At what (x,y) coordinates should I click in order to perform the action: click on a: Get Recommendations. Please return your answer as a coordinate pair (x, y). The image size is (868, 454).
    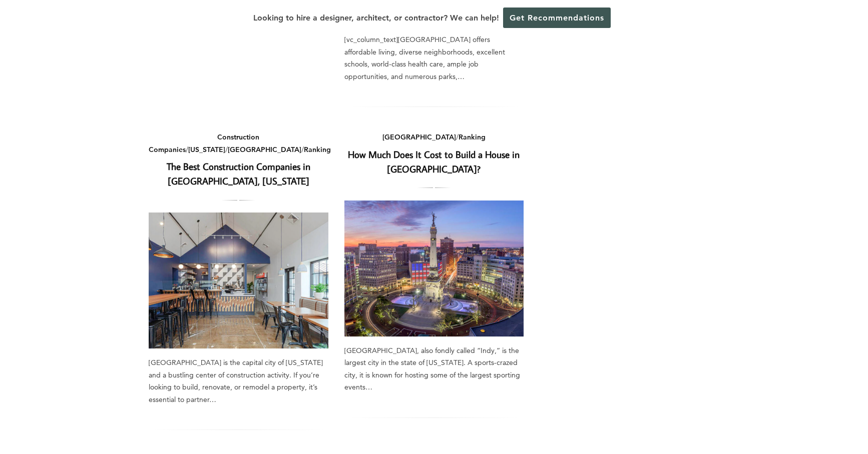
    Looking at the image, I should click on (557, 18).